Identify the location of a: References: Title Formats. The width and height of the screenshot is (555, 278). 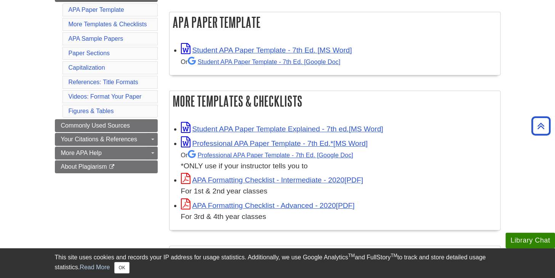
(103, 82).